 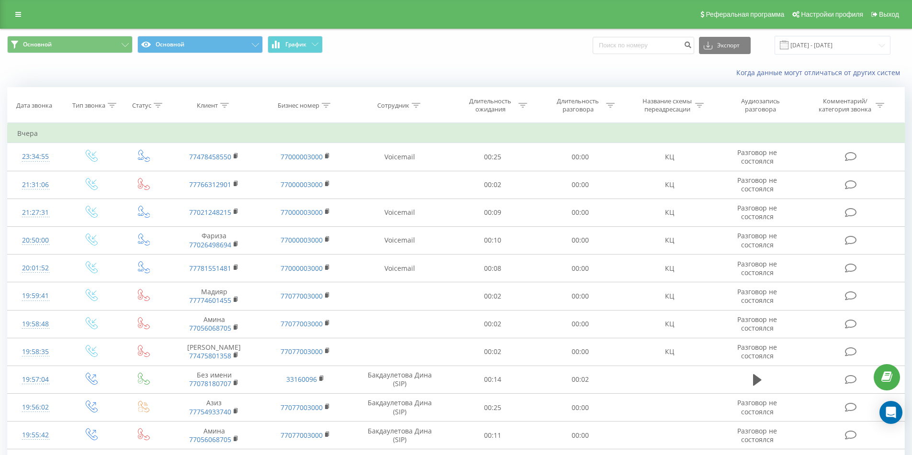 I want to click on td: 00:09, so click(x=493, y=213).